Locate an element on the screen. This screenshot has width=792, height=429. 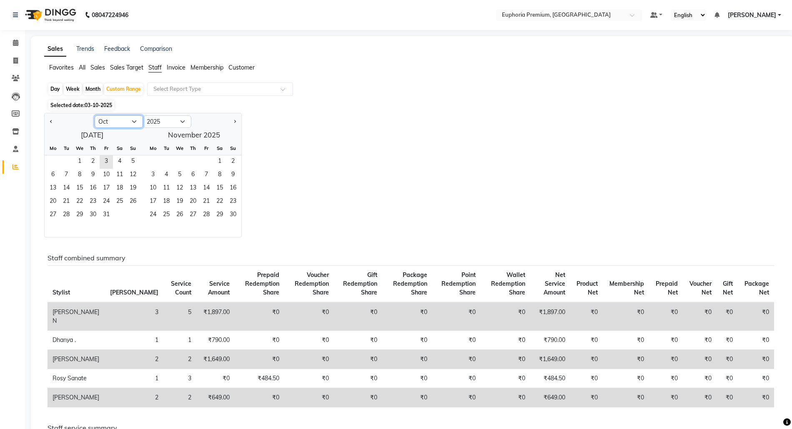
span: 1 is located at coordinates (220, 162).